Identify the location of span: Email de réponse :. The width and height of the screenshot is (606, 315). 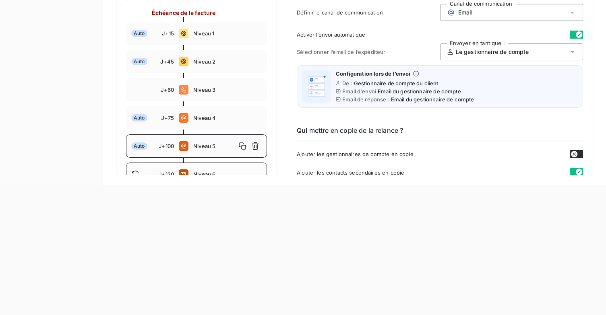
(365, 99).